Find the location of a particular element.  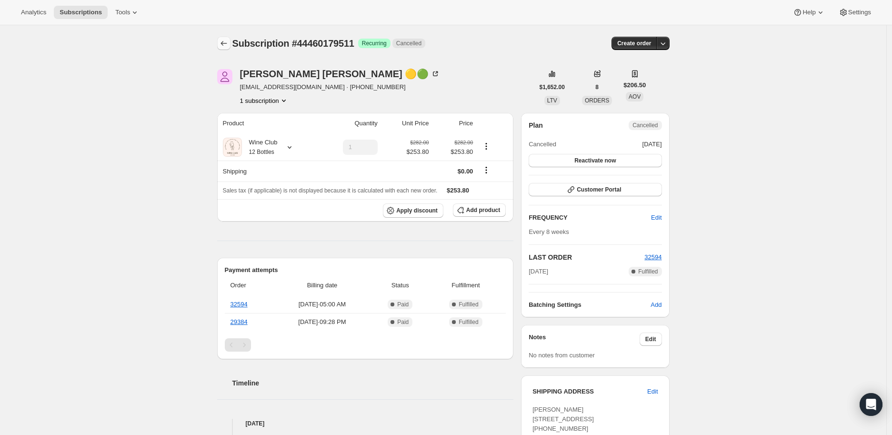

span: $206.50 is located at coordinates (634, 85).